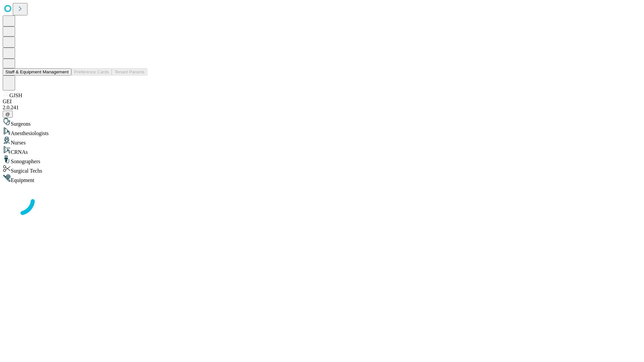  I want to click on div: 2.0.241, so click(322, 108).